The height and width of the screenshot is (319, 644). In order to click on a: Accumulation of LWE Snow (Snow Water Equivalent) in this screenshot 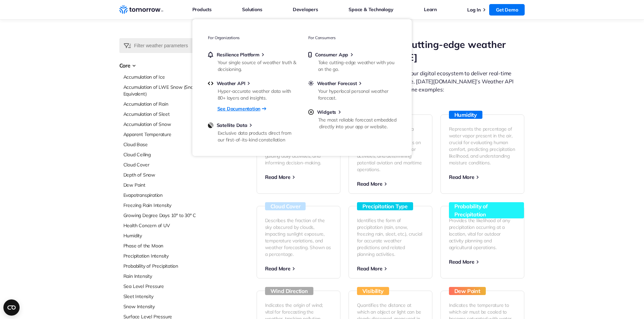, I will do `click(168, 90)`.